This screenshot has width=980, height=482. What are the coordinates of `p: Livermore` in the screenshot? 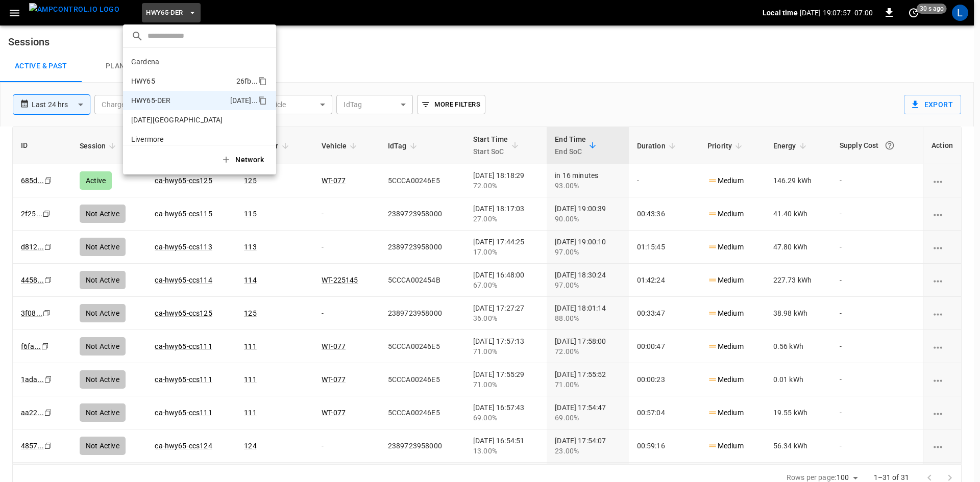 It's located at (182, 139).